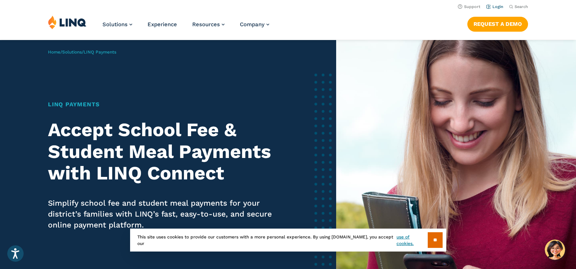 This screenshot has width=576, height=269. What do you see at coordinates (161, 104) in the screenshot?
I see `h1: LINQ Payments` at bounding box center [161, 104].